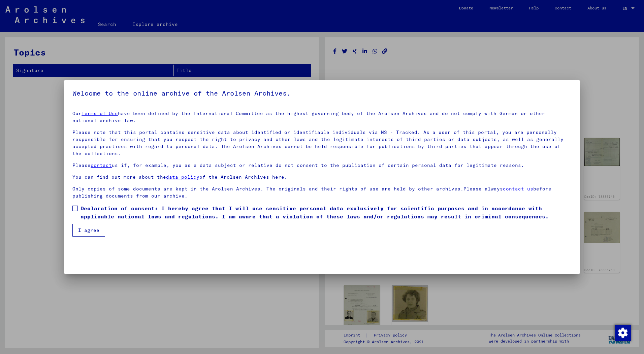 This screenshot has width=644, height=354. What do you see at coordinates (101, 165) in the screenshot?
I see `a: contact` at bounding box center [101, 165].